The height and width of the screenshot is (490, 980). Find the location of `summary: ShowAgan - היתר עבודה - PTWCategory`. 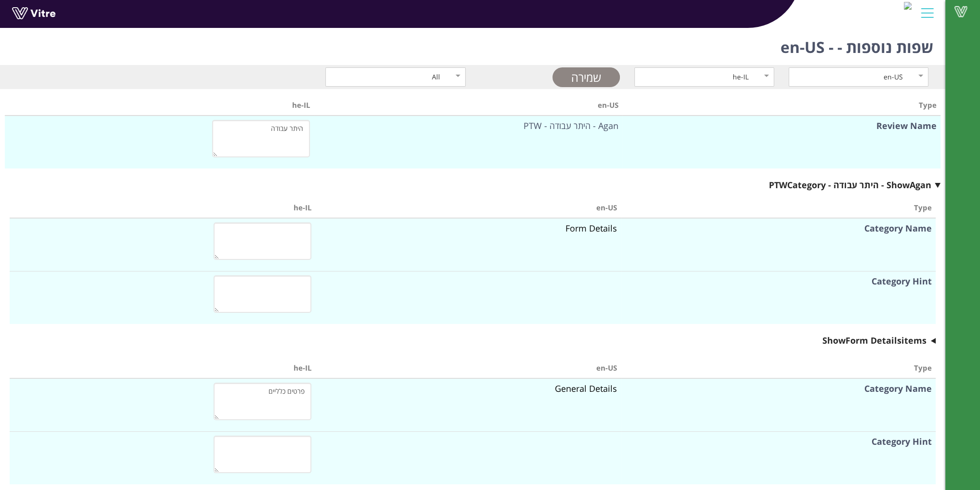

summary: ShowAgan - היתר עבודה - PTWCategory is located at coordinates (472, 185).